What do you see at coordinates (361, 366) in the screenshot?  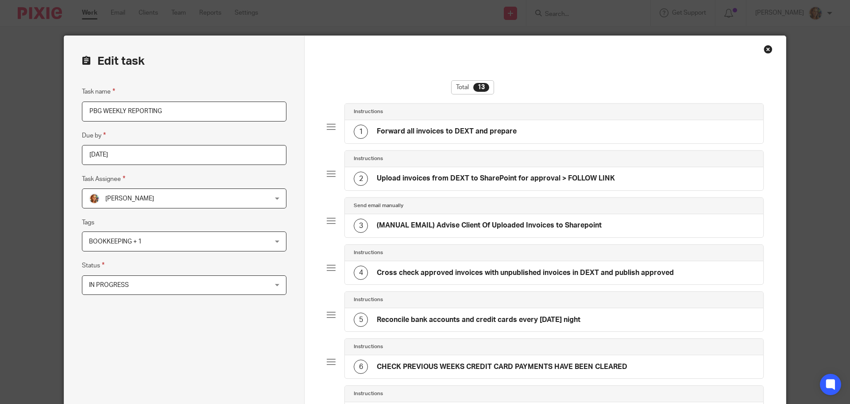 I see `div: 6` at bounding box center [361, 366].